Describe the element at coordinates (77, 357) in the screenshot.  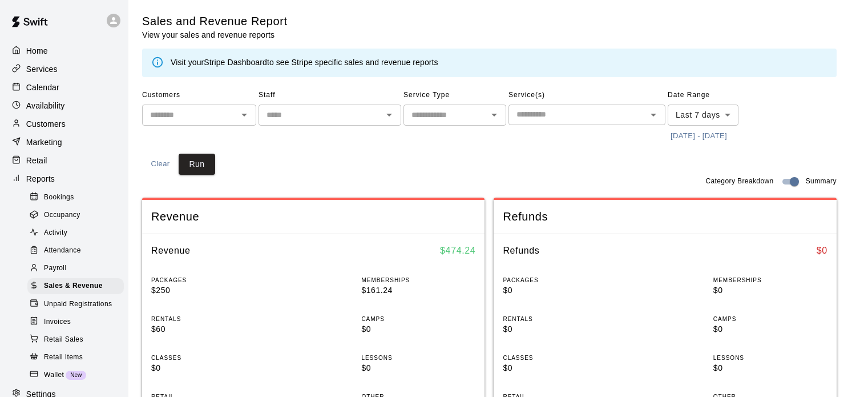
I see `a: Retail Items` at that location.